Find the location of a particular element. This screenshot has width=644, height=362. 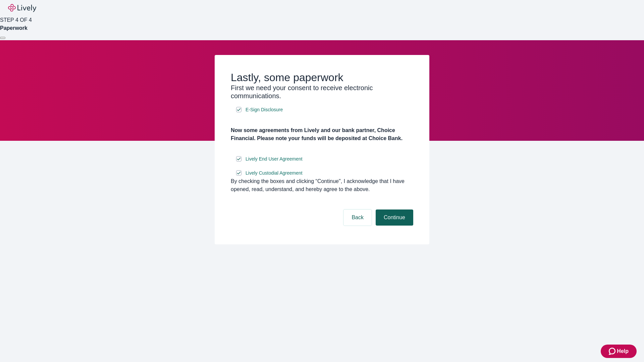

div: By checking the boxes and clicking “Continue", I acknowledge that I have opened, read, understand... is located at coordinates (322, 185).